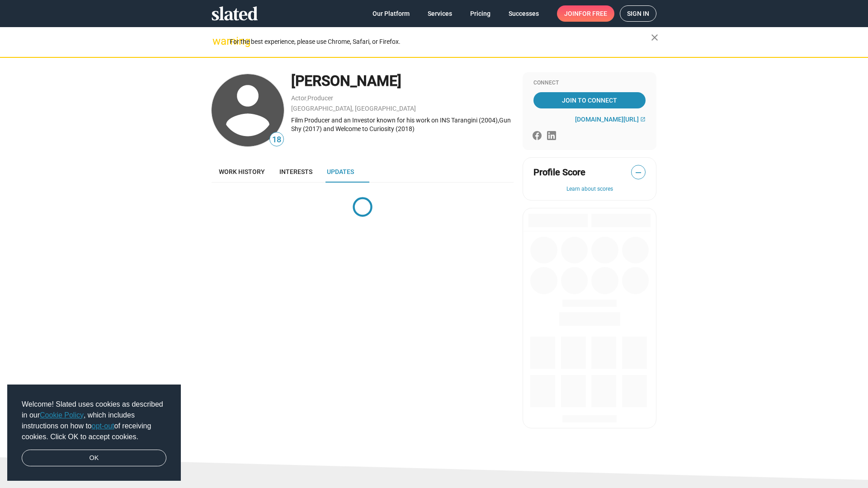 This screenshot has height=488, width=868. Describe the element at coordinates (585, 14) in the screenshot. I see `span: Join` at that location.